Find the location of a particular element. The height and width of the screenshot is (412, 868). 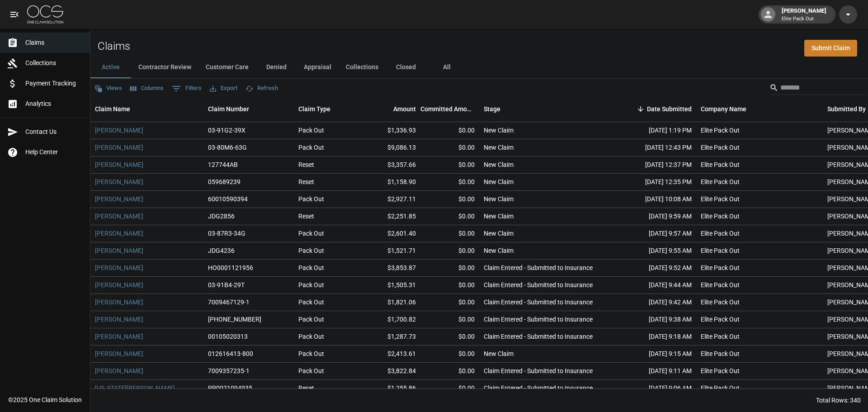

div: 00105020313 is located at coordinates (227, 337).